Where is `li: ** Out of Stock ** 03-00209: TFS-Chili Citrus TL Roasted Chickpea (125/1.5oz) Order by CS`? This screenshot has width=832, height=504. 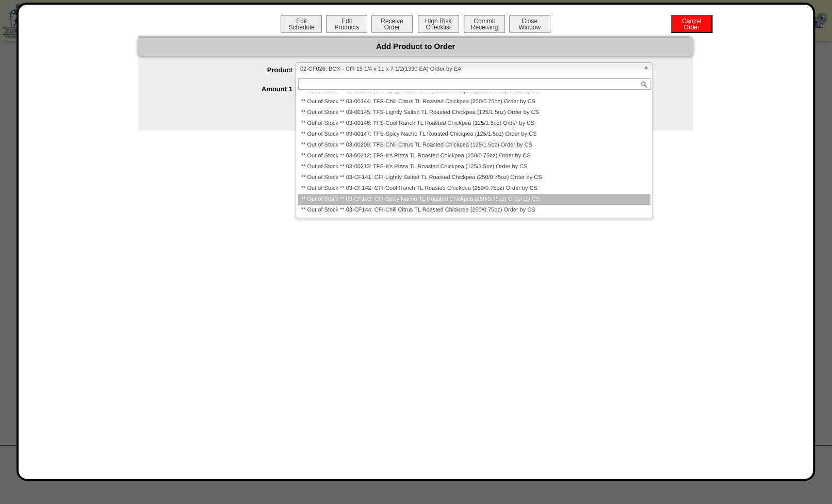 li: ** Out of Stock ** 03-00209: TFS-Chili Citrus TL Roasted Chickpea (125/1.5oz) Order by CS is located at coordinates (474, 145).